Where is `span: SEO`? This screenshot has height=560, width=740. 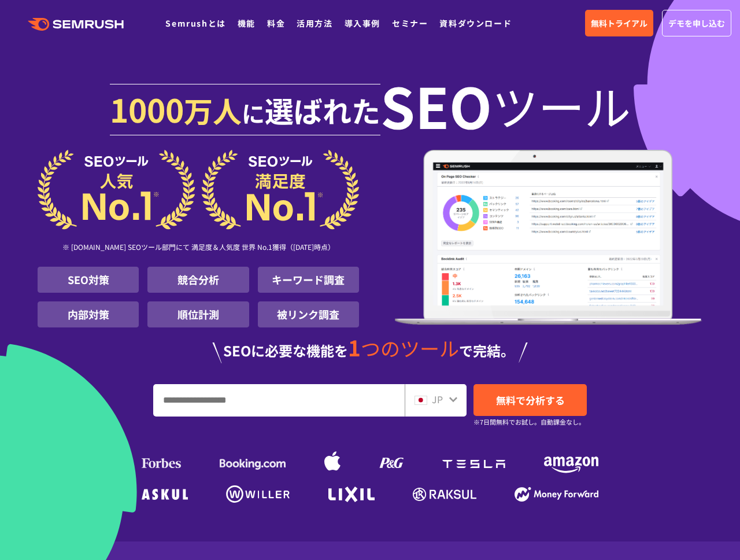 span: SEO is located at coordinates (436, 105).